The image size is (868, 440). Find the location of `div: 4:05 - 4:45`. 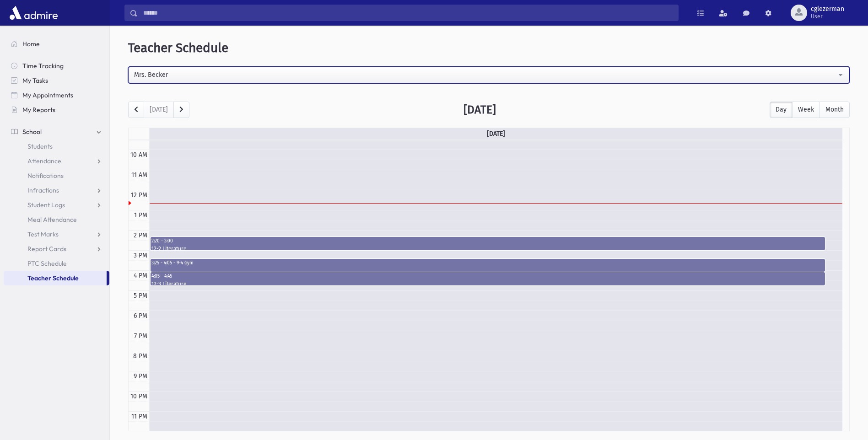

div: 4:05 - 4:45 is located at coordinates (488, 276).